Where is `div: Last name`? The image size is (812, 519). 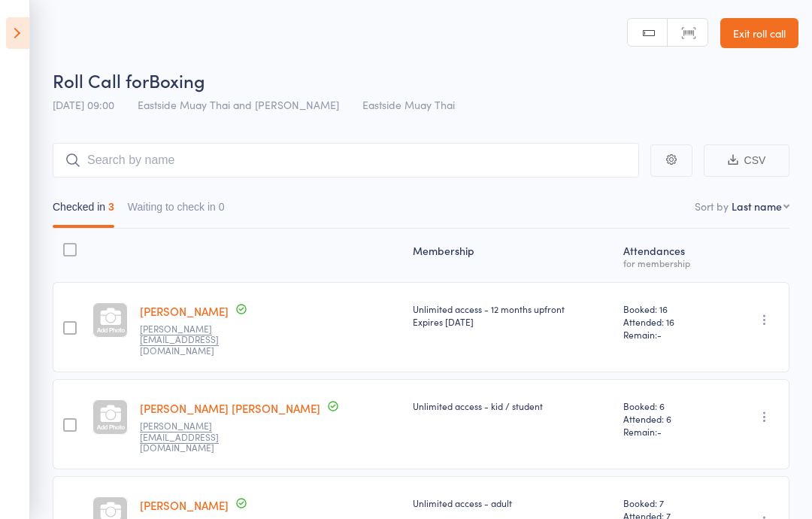 div: Last name is located at coordinates (756, 206).